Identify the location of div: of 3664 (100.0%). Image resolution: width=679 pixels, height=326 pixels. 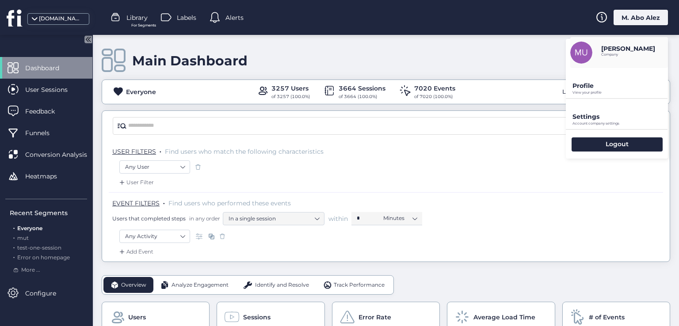
(362, 97).